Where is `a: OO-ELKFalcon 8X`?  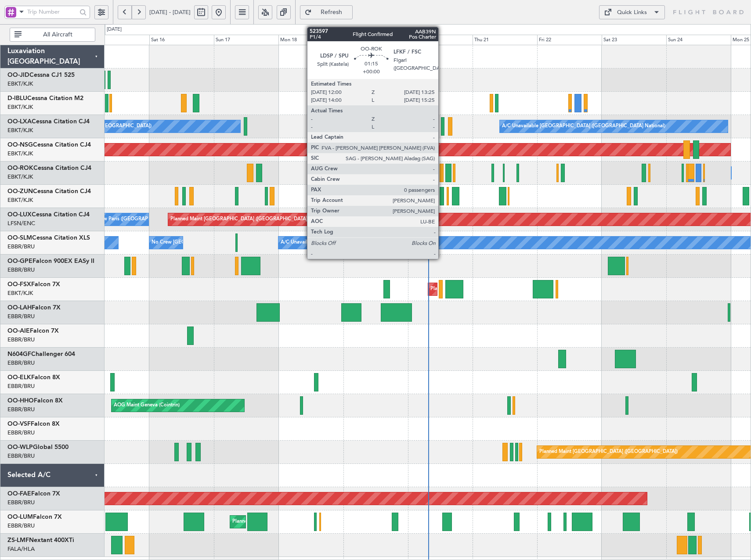 a: OO-ELKFalcon 8X is located at coordinates (34, 377).